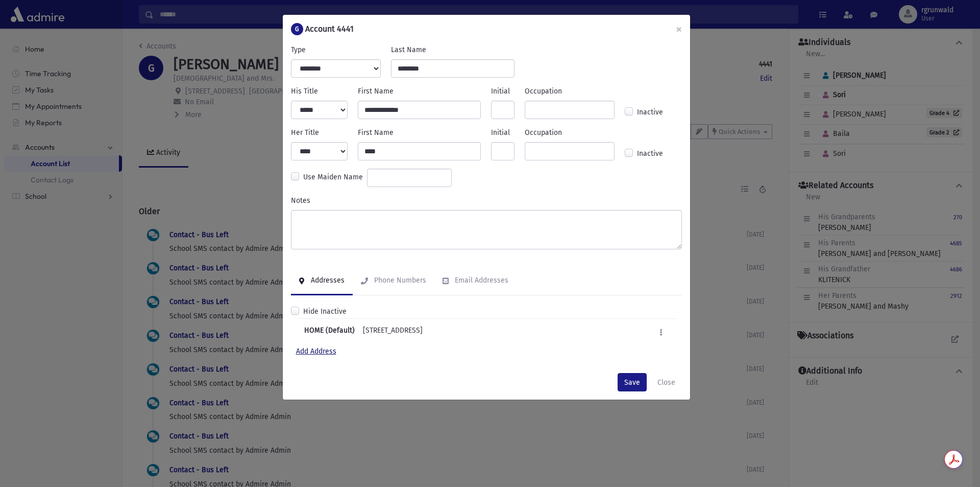  What do you see at coordinates (475, 281) in the screenshot?
I see `a: Email Addresses` at bounding box center [475, 281].